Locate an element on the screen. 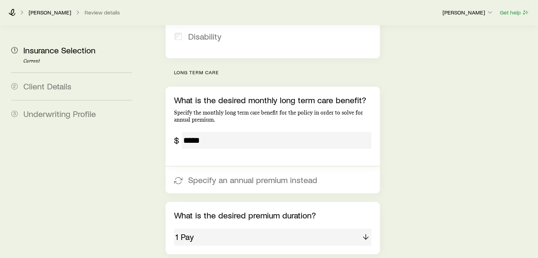  p: What is the desired monthly long term care benefit? is located at coordinates (272, 100).